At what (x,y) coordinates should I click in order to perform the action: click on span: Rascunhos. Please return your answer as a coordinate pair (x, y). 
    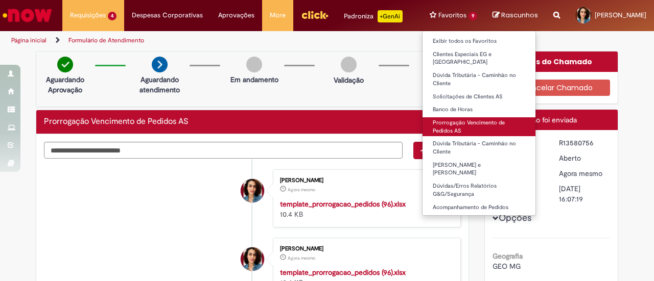
    Looking at the image, I should click on (519, 15).